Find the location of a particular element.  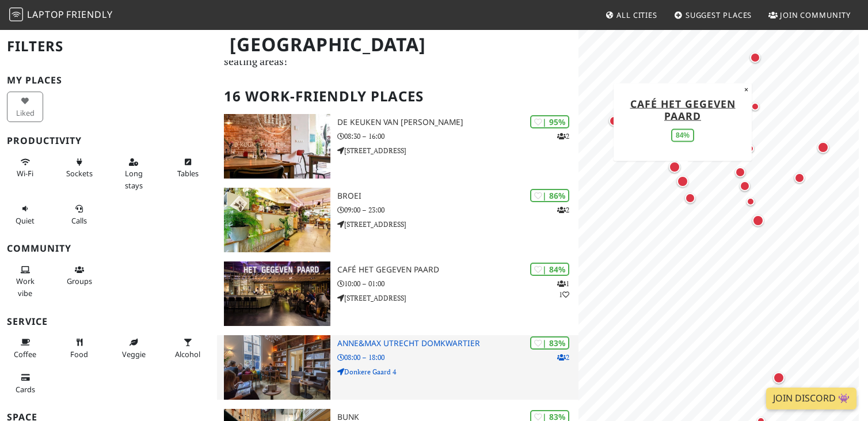

img: LaptopFriendly is located at coordinates (16, 14).